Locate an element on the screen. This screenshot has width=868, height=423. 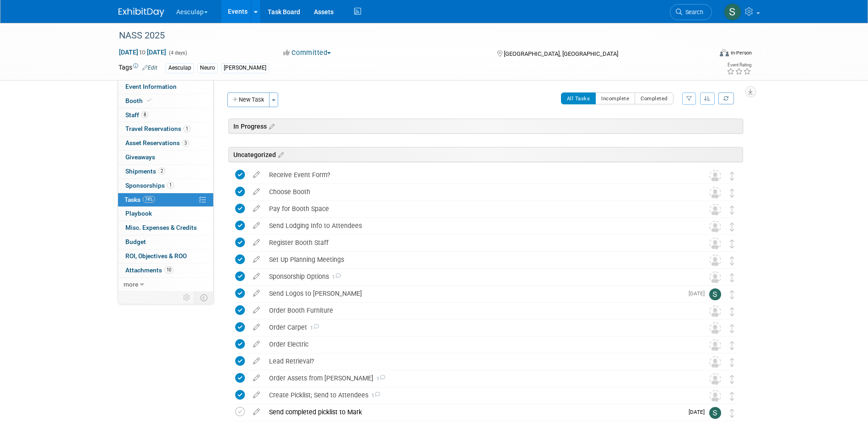
div: Neuro is located at coordinates (207, 68).